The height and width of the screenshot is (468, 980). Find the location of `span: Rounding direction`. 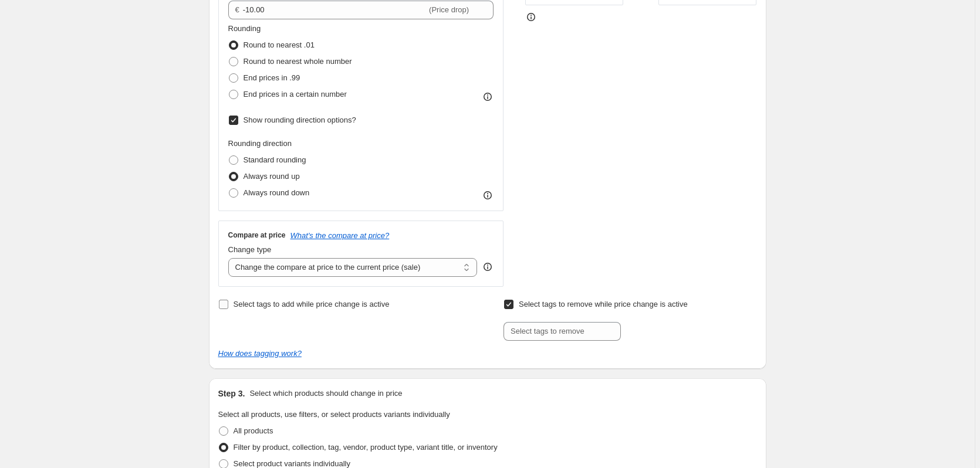

span: Rounding direction is located at coordinates (260, 143).